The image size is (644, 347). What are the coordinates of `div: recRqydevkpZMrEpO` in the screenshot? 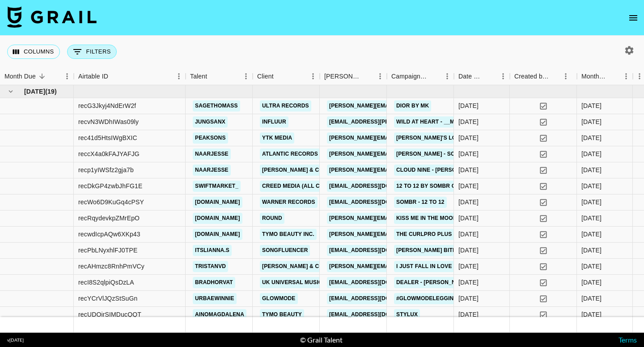 It's located at (108, 218).